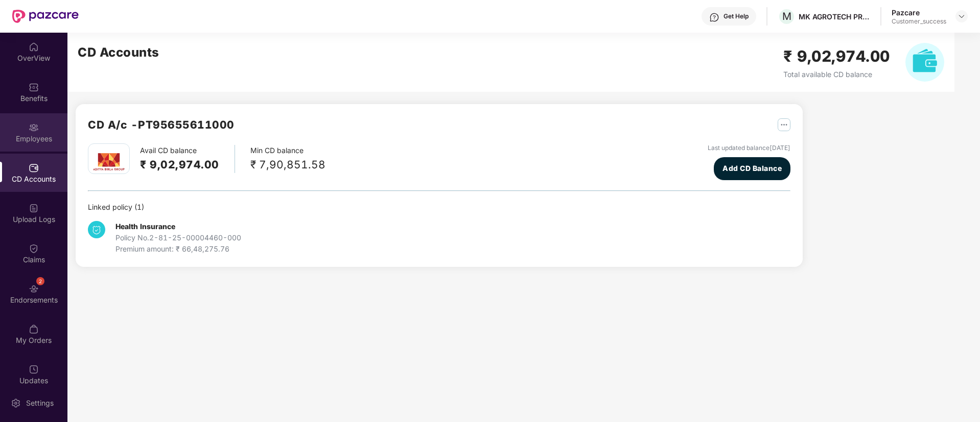  What do you see at coordinates (145, 226) in the screenshot?
I see `b: Health Insurance` at bounding box center [145, 226].